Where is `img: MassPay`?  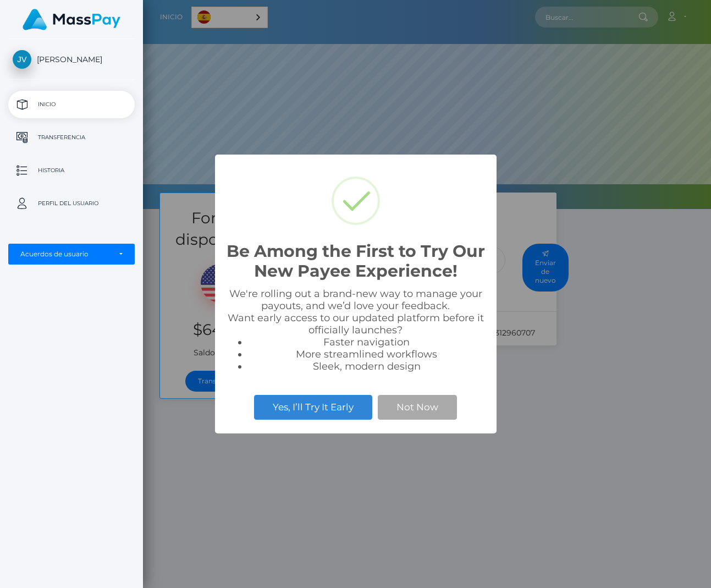
img: MassPay is located at coordinates (72, 20).